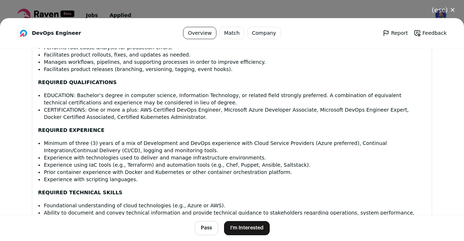  I want to click on li: Facilitates product rollouts, fixes, and updates as needed., so click(235, 55).